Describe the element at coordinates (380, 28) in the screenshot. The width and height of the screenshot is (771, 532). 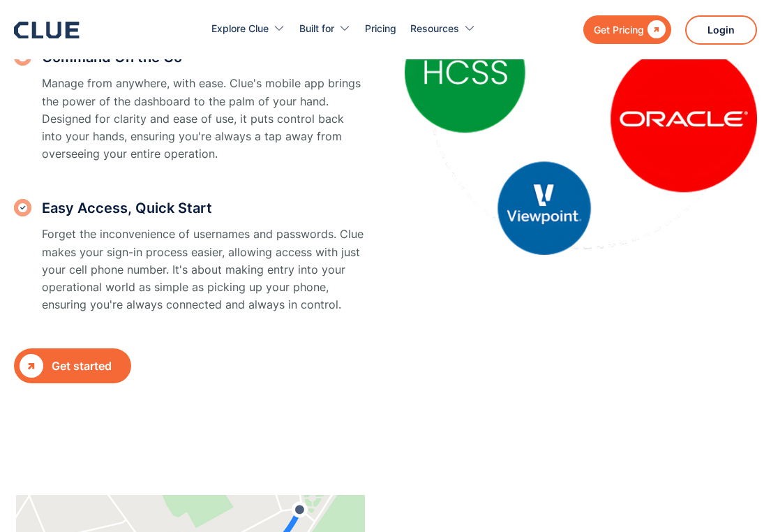
I see `a: Pricing` at that location.